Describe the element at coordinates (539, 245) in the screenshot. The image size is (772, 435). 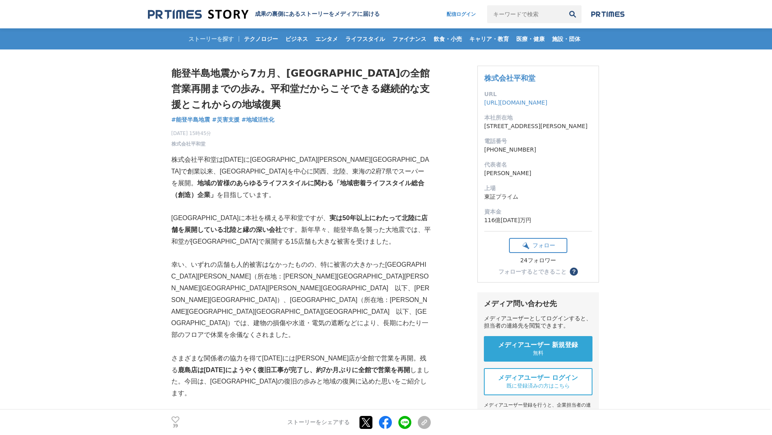
I see `button: フォロー` at that location.